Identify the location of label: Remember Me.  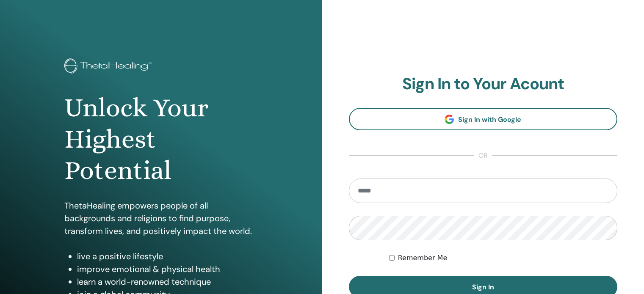
(423, 258).